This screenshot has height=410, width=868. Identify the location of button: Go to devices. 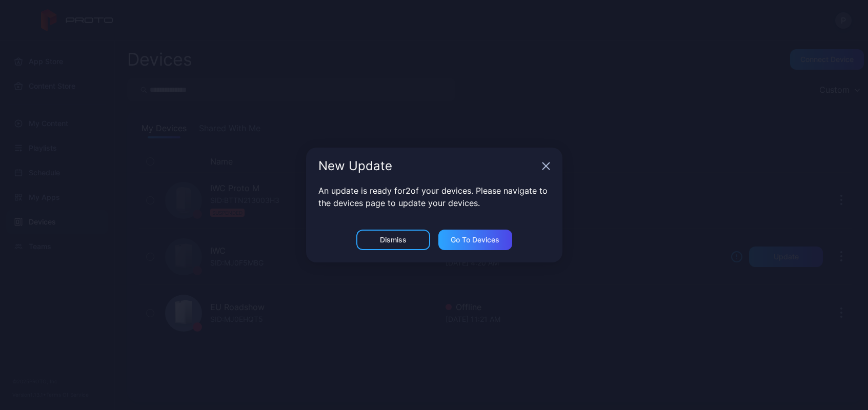
(476, 240).